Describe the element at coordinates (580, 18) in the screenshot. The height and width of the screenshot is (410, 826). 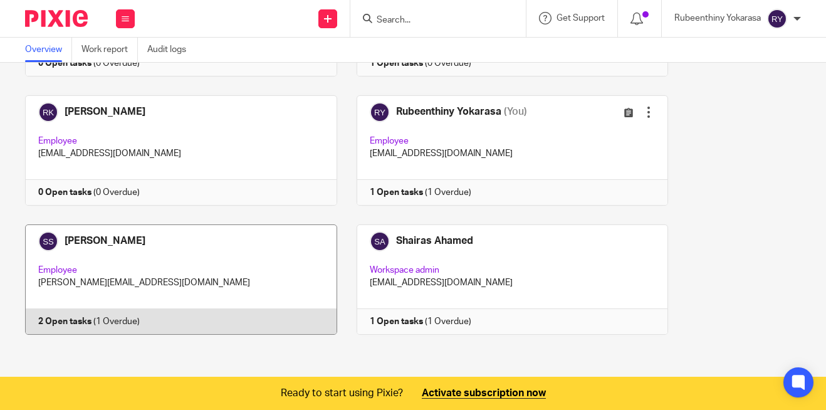
I see `span: Get Support` at that location.